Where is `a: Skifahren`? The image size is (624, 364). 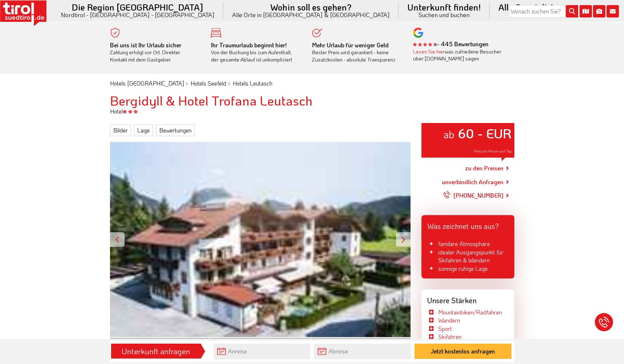
a: Skifahren is located at coordinates (450, 336).